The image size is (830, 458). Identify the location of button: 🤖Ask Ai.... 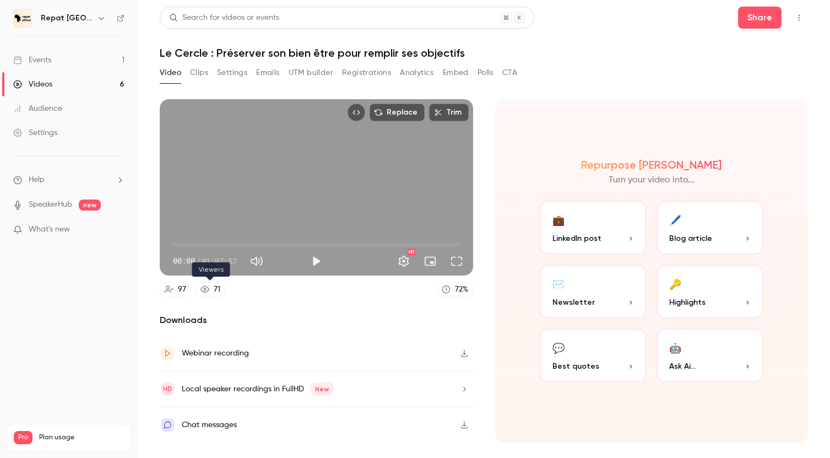
(710, 355).